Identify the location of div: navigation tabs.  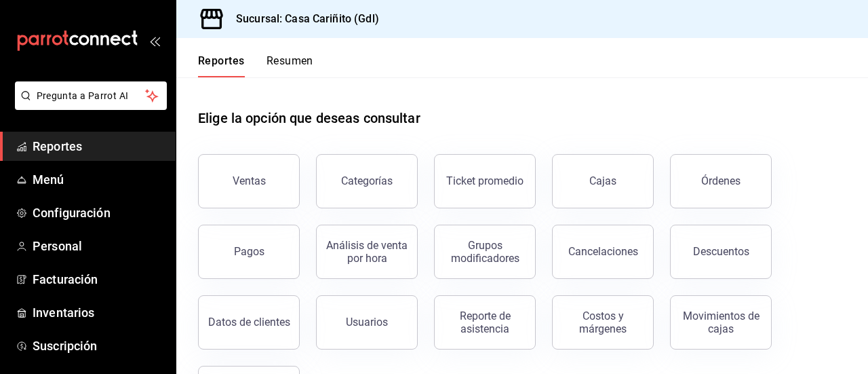
(256, 66).